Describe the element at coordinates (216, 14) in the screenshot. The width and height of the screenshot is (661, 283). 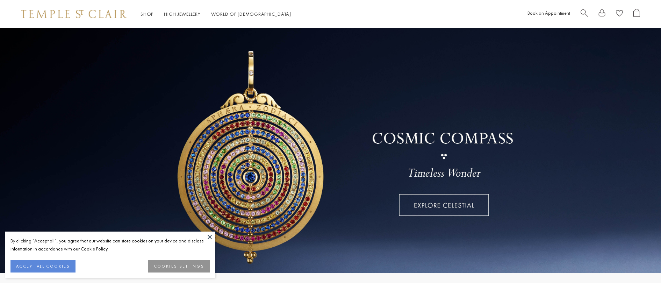
I see `nav: Main navigation` at that location.